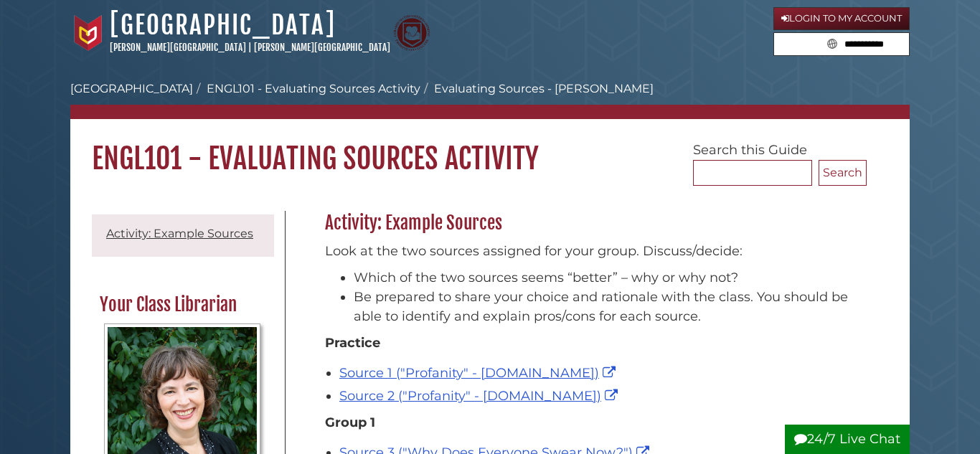 This screenshot has width=980, height=454. What do you see at coordinates (842, 19) in the screenshot?
I see `a: Login to My Account` at bounding box center [842, 19].